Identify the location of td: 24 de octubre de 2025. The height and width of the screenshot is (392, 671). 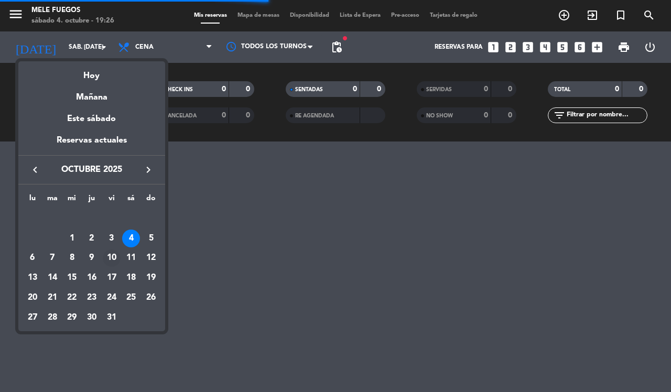
(112, 298).